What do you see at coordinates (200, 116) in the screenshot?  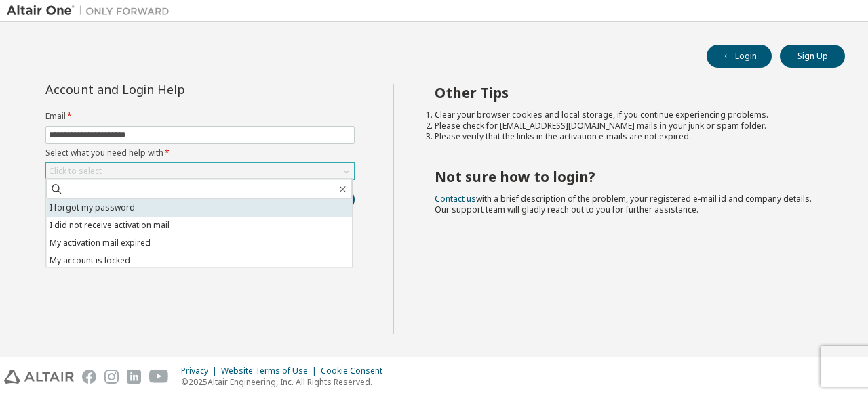 I see `label: Email` at bounding box center [200, 116].